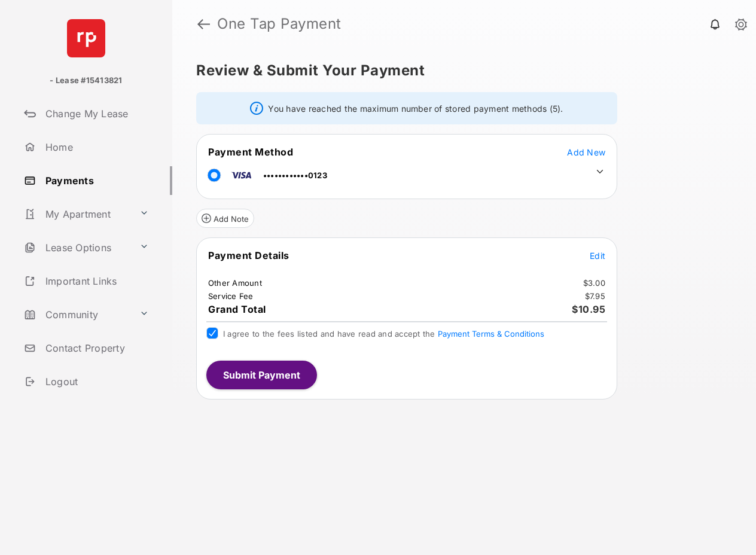  I want to click on span: Grand Total, so click(237, 309).